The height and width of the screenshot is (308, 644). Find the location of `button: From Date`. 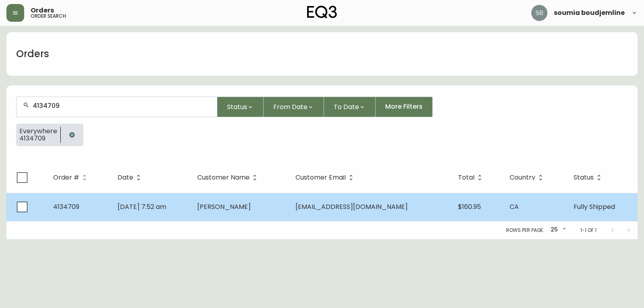

button: From Date is located at coordinates (294, 107).